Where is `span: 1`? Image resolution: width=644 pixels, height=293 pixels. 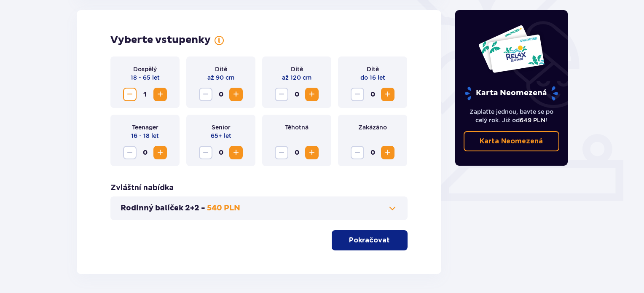 span: 1 is located at coordinates (145, 94).